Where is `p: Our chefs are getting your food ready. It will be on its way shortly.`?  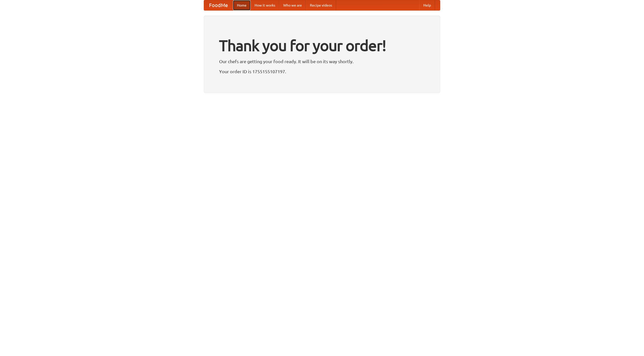
p: Our chefs are getting your food ready. It will be on its way shortly. is located at coordinates (322, 61).